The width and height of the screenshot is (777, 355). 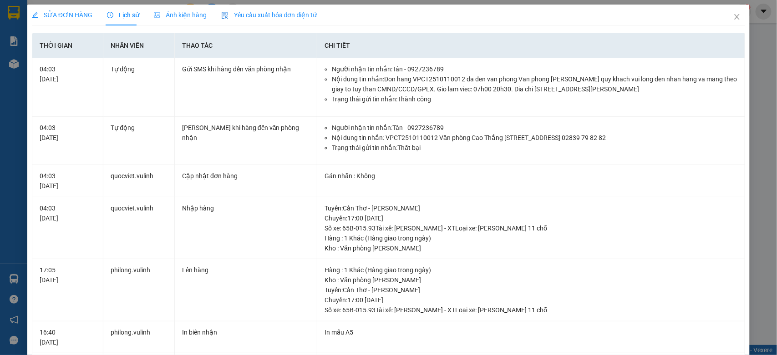 What do you see at coordinates (736, 17) in the screenshot?
I see `span: close` at bounding box center [736, 17].